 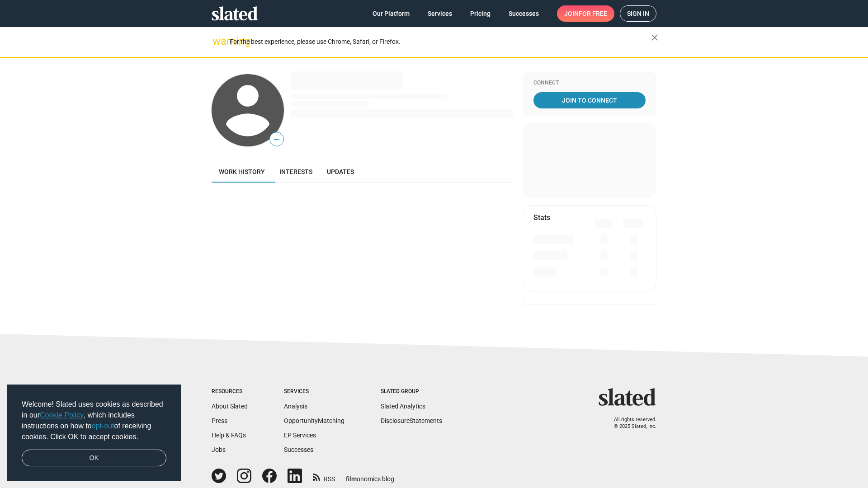 I want to click on a: filmonomics blog, so click(x=370, y=476).